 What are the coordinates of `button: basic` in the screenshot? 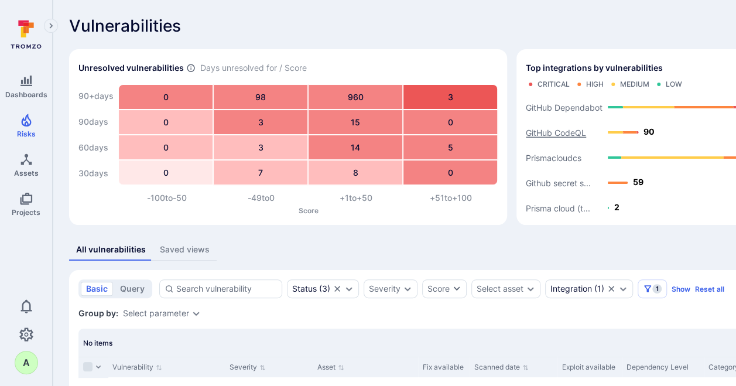 It's located at (97, 288).